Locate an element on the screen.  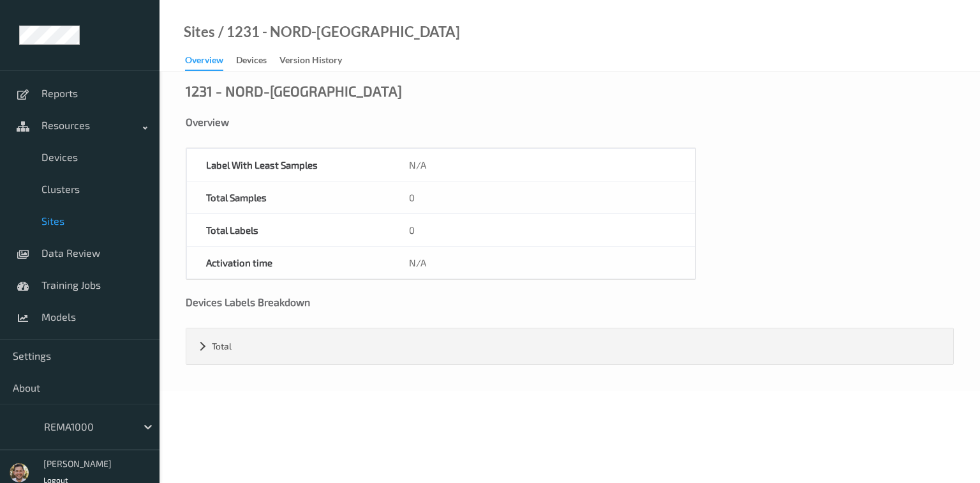
div: Label With Least Samples is located at coordinates (288, 165).